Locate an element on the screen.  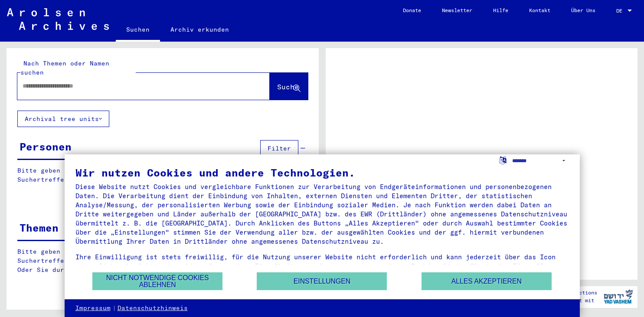
p: Bitte geben Sie einen Suchbegriff ein oder nutzen Sie die Filter, um Suchertreffer zu erhalten. is located at coordinates (162, 175).